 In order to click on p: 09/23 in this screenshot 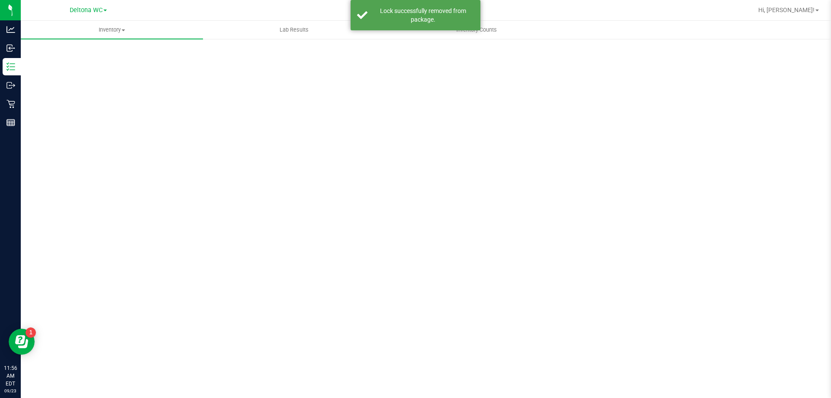, I will do `click(10, 391)`.